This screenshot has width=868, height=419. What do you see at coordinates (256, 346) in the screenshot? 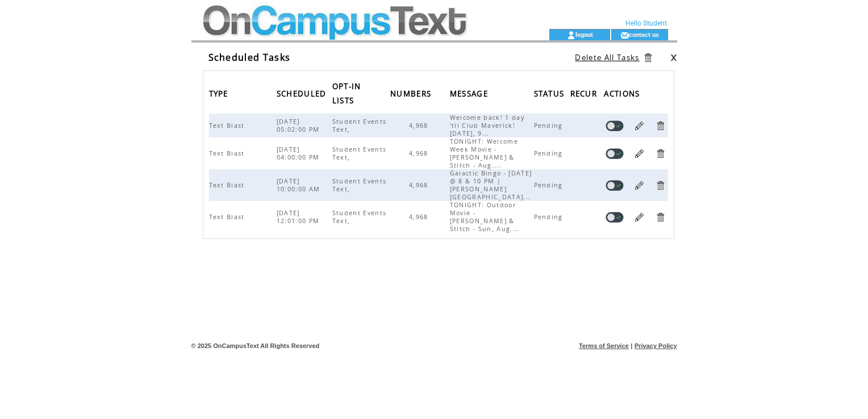
I see `span: © 2025 OnCampusText All Rights Reserved` at bounding box center [256, 346].